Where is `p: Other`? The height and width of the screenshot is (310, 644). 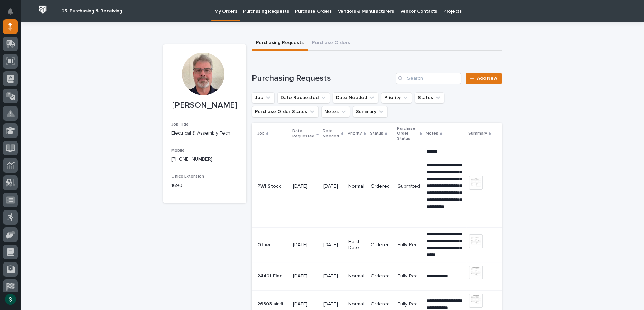
p: Other is located at coordinates (265, 244).